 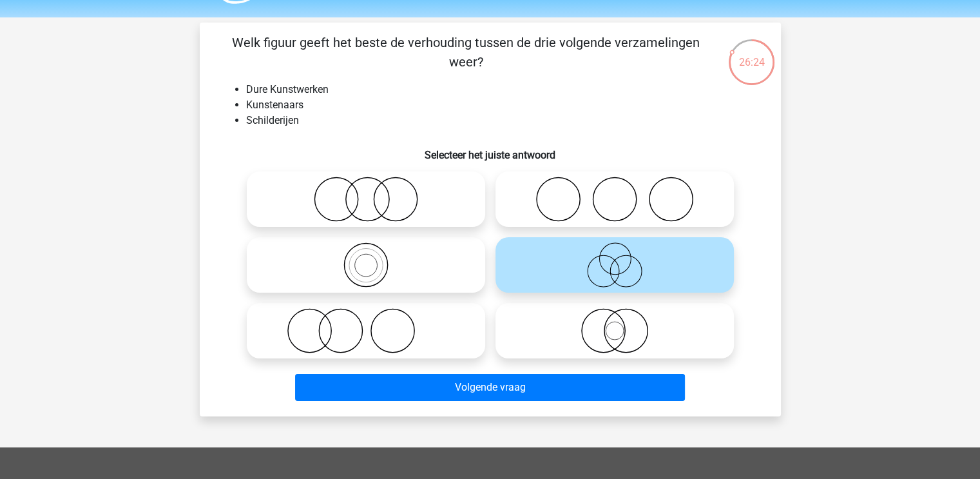 I want to click on p: Welk figuur geeft het beste de verhouding tussen de drie volgende verzamelingen weer?, so click(x=466, y=52).